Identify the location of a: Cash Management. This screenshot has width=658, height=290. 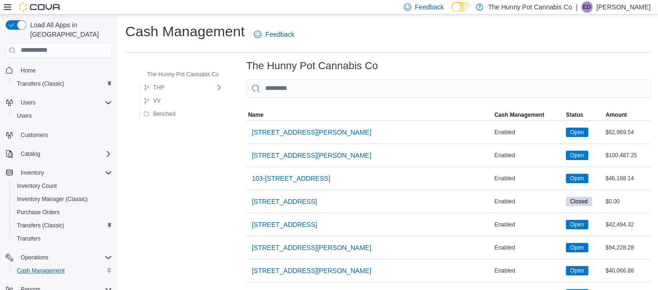
(40, 271).